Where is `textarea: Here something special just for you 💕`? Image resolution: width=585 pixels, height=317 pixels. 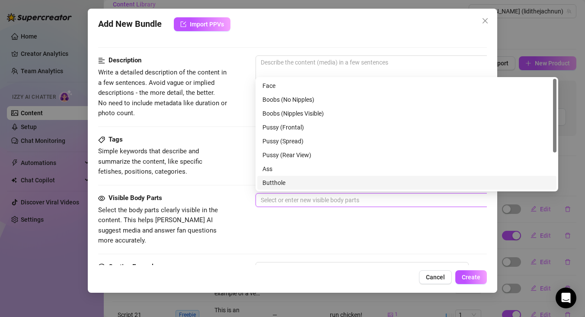
textarea: Here something special just for you 💕 is located at coordinates (362, 279).